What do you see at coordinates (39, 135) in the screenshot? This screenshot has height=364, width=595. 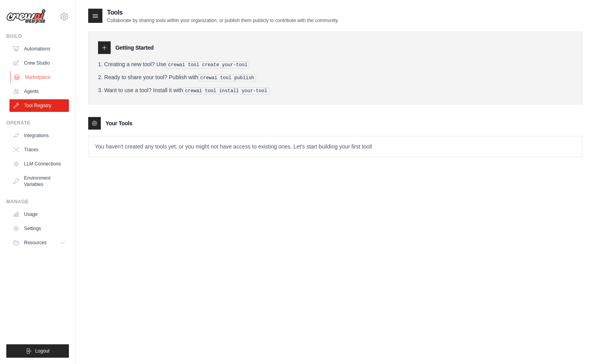 I see `a: Integrations` at bounding box center [39, 135].